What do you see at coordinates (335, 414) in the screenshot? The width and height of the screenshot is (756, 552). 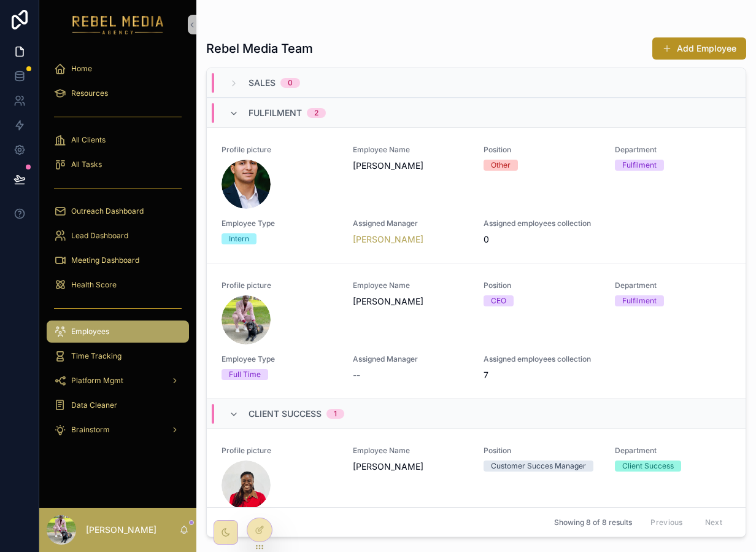 I see `div: 1` at bounding box center [335, 414].